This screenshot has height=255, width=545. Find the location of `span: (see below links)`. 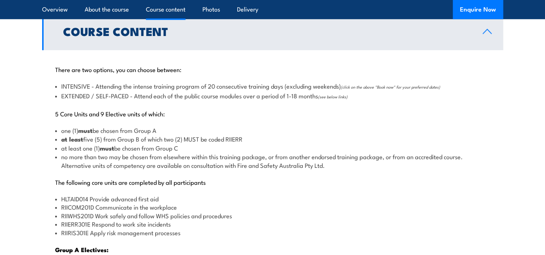

span: (see below links) is located at coordinates (333, 97).